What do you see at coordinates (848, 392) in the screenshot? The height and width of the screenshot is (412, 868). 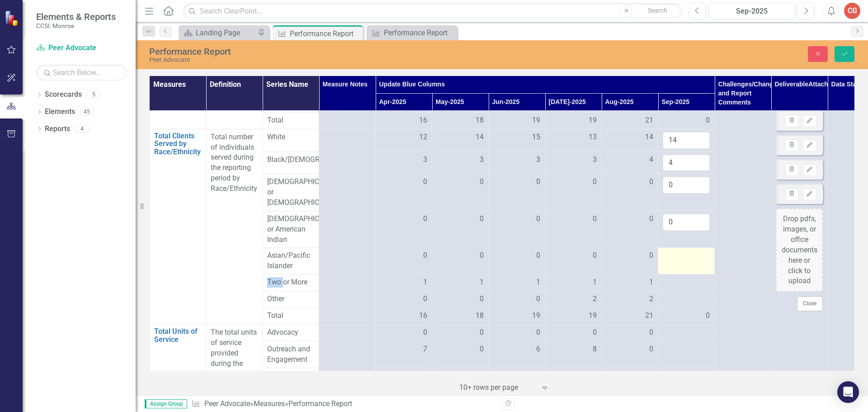 I see `div: Open Intercom Messenger` at bounding box center [848, 392].